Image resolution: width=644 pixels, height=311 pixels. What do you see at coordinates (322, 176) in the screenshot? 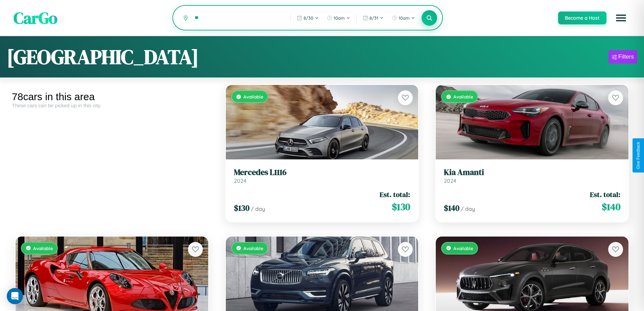
I see `a: Mercedes L11162024` at bounding box center [322, 176].